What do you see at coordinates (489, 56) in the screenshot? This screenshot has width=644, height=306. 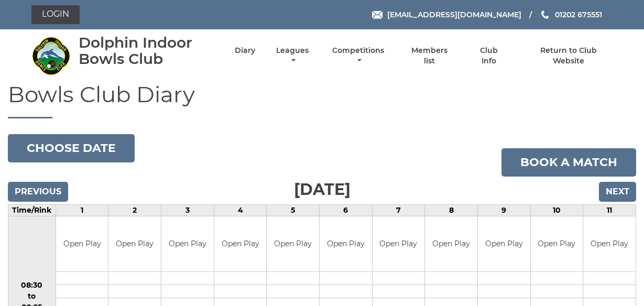 I see `a: Club Info` at bounding box center [489, 56].